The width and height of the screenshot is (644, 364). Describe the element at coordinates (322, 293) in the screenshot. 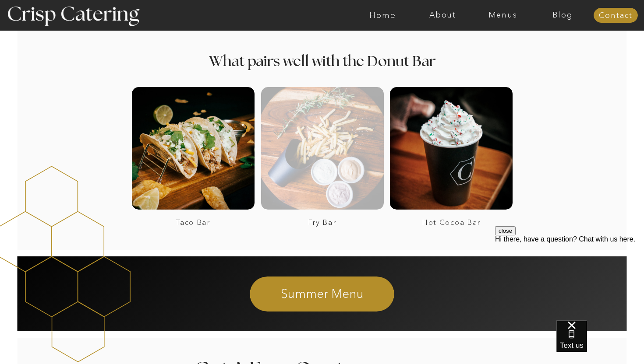

I see `p: Summer Menu` at that location.